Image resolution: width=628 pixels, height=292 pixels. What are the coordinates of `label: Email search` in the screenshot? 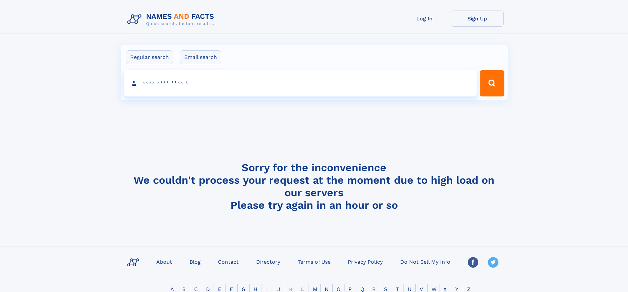 It's located at (200, 57).